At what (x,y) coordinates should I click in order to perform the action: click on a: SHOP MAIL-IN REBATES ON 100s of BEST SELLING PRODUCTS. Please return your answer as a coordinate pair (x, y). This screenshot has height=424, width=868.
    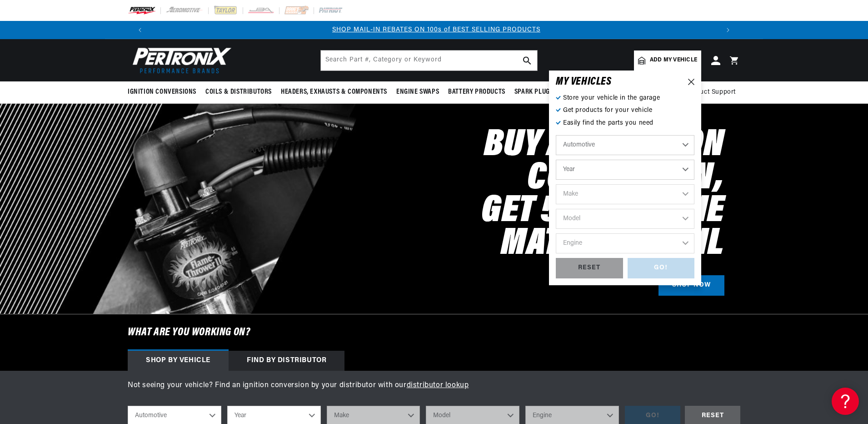
    Looking at the image, I should click on (436, 29).